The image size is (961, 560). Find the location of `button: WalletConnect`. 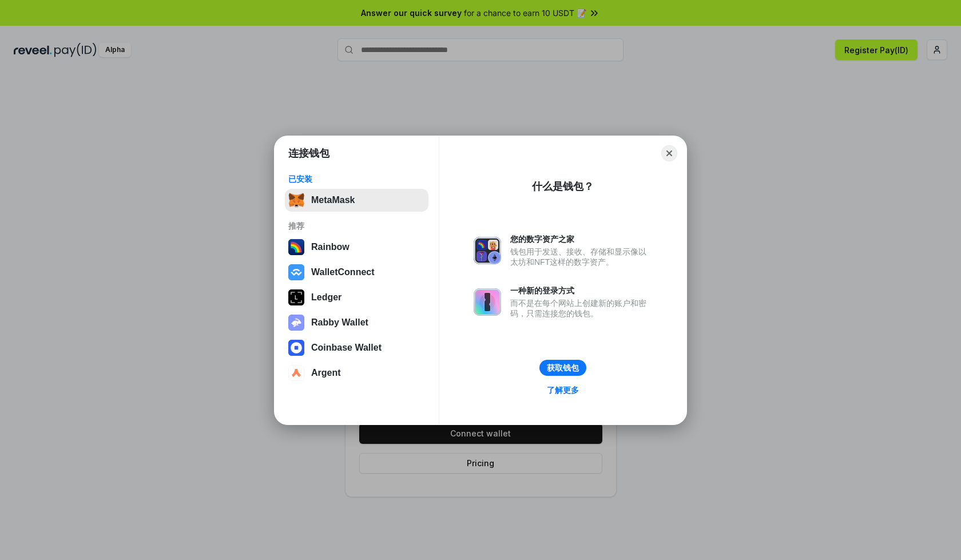

button: WalletConnect is located at coordinates (356, 272).